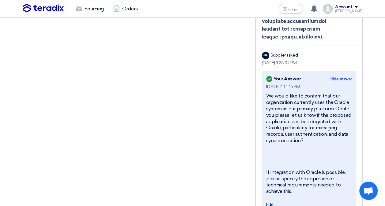  Describe the element at coordinates (294, 9) in the screenshot. I see `span: العربية` at that location.